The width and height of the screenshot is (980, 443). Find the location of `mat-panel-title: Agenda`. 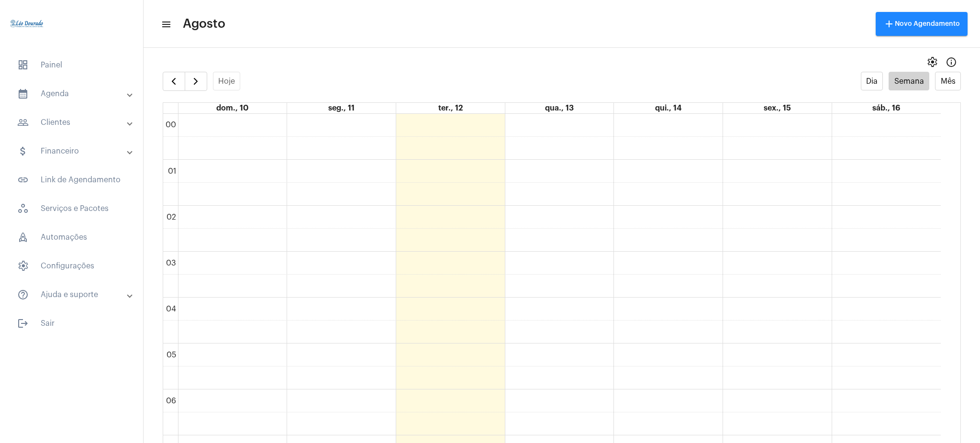

mat-panel-title: Agenda is located at coordinates (72, 94).